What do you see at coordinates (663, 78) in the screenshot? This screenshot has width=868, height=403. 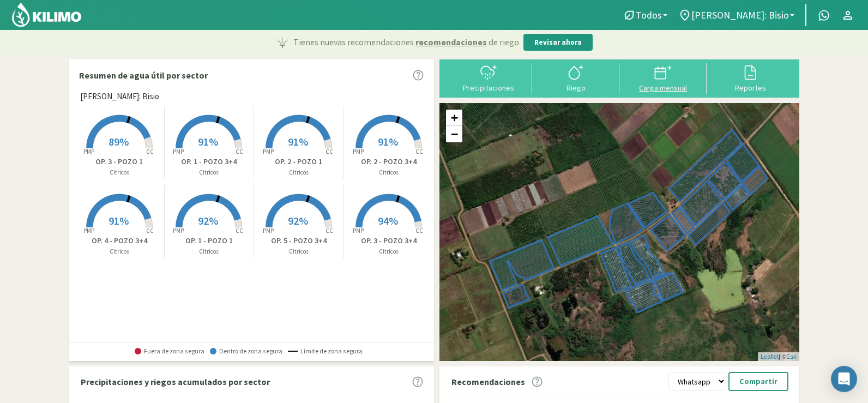 I see `button: Carga mensual` at bounding box center [663, 78].